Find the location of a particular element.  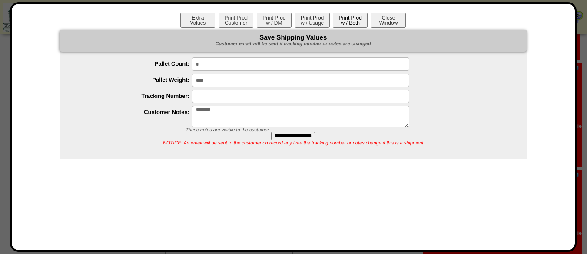

label: Tracking Number: is located at coordinates (134, 96).